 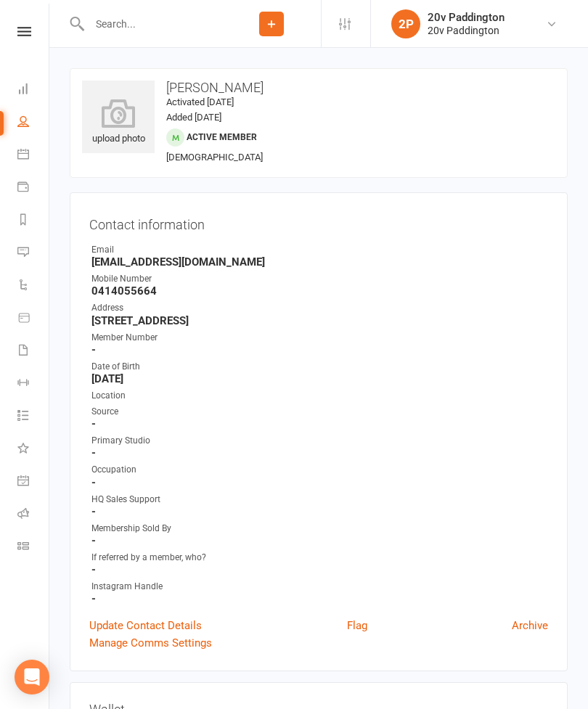 What do you see at coordinates (33, 90) in the screenshot?
I see `a: Dashboard` at bounding box center [33, 90].